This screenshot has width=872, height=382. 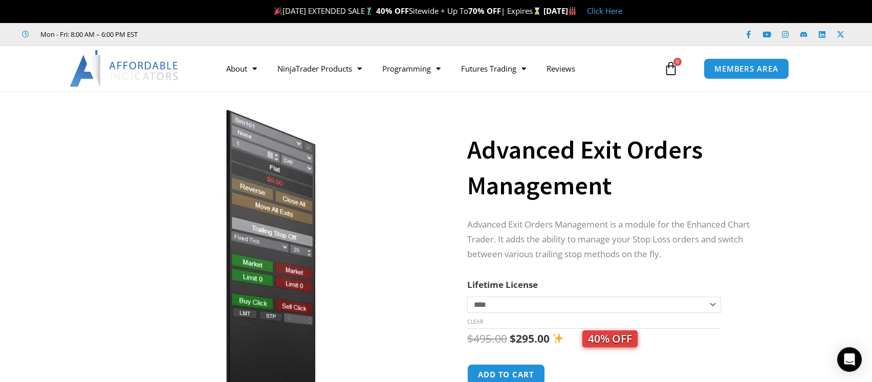 What do you see at coordinates (746, 69) in the screenshot?
I see `span: MEMBERS AREA` at bounding box center [746, 69].